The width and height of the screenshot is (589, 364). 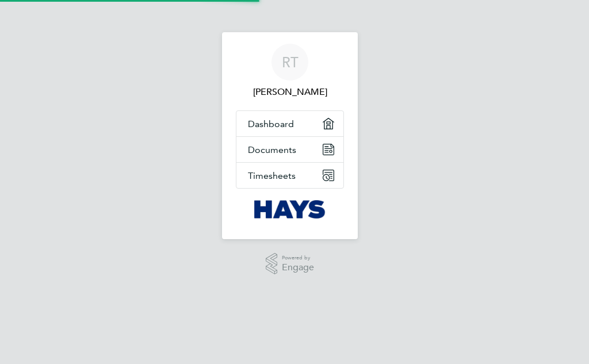 I want to click on img: hays-logo-retina.png, so click(x=290, y=209).